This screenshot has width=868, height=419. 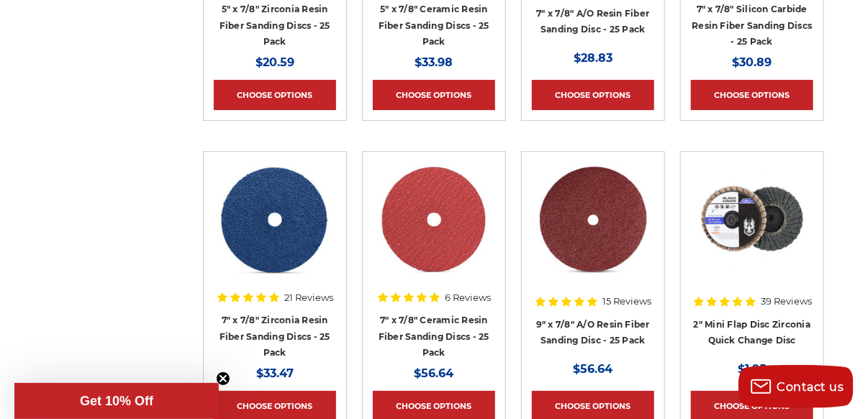 I want to click on a: 2" Mini Flap Disc Zirconia Quick Change Disc, so click(x=752, y=333).